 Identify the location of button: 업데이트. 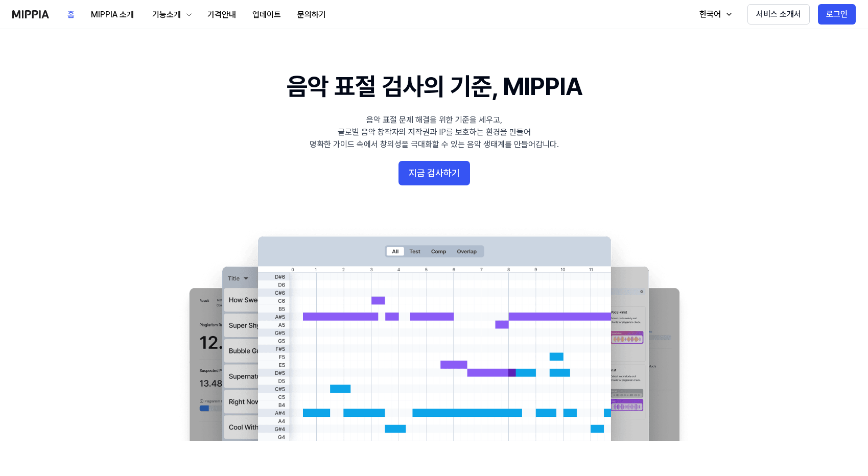
(267, 15).